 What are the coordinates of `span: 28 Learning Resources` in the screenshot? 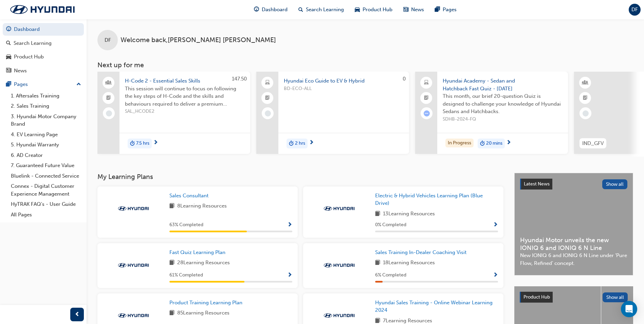 It's located at (203, 262).